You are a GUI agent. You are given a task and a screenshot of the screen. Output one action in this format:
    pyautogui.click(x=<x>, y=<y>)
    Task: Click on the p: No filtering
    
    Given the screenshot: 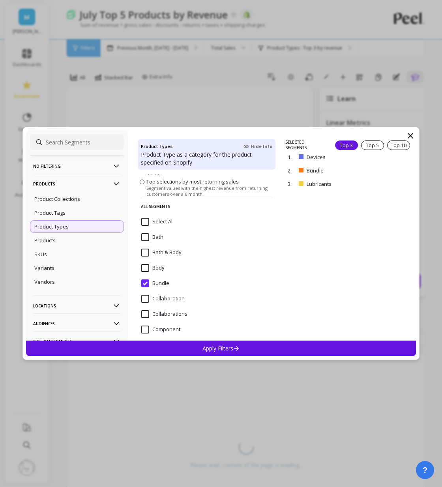 What is the action you would take?
    pyautogui.click(x=77, y=166)
    